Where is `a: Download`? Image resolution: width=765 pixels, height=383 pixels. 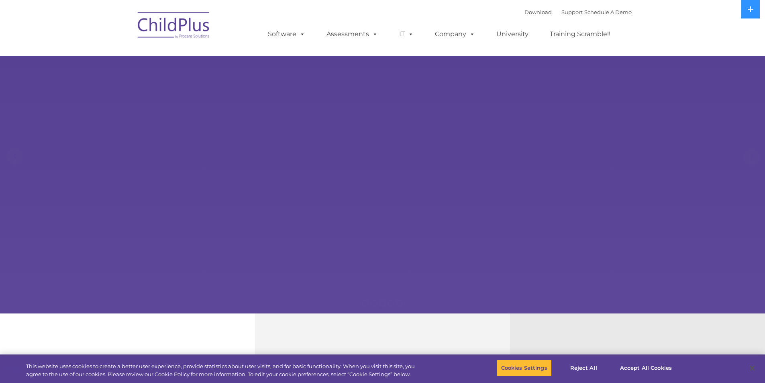 a: Download is located at coordinates (538, 12).